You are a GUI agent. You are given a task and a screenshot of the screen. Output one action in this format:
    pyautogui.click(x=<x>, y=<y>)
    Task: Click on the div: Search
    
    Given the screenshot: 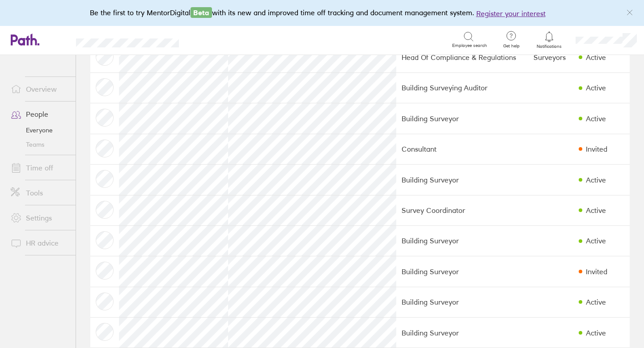 What is the action you would take?
    pyautogui.click(x=214, y=39)
    